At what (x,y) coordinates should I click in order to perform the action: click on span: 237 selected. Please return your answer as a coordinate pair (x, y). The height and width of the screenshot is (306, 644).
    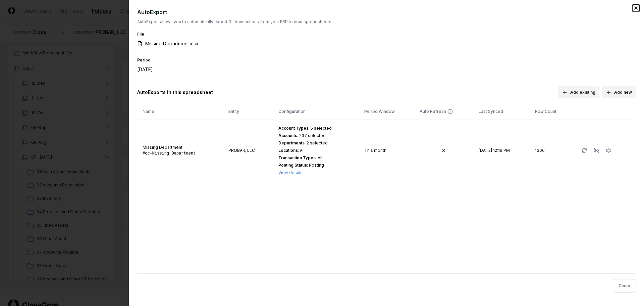
    Looking at the image, I should click on (313, 135).